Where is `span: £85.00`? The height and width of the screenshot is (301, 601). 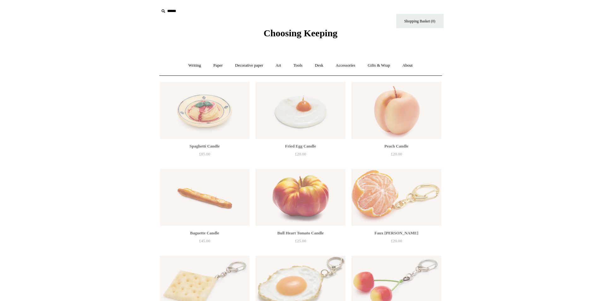
span: £85.00 is located at coordinates (205, 154).